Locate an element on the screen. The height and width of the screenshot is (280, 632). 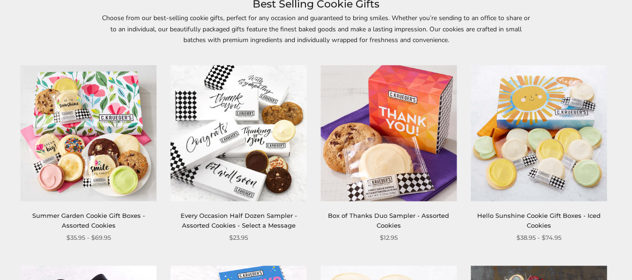
span: $12.95 is located at coordinates (389, 238).